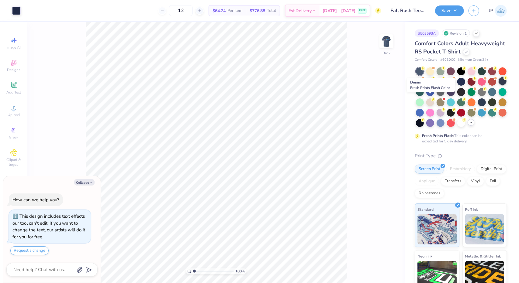 Image resolution: width=519 pixels, height=283 pixels. What do you see at coordinates (449, 11) in the screenshot?
I see `button: Save` at bounding box center [449, 11].